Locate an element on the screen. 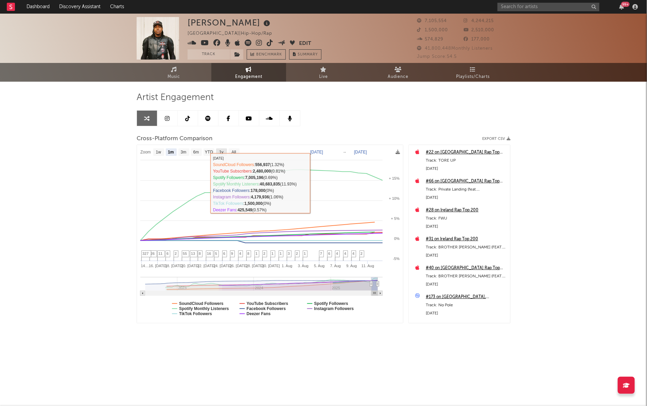 The width and height of the screenshot is (647, 406). text: 1. Aug is located at coordinates (287, 265).